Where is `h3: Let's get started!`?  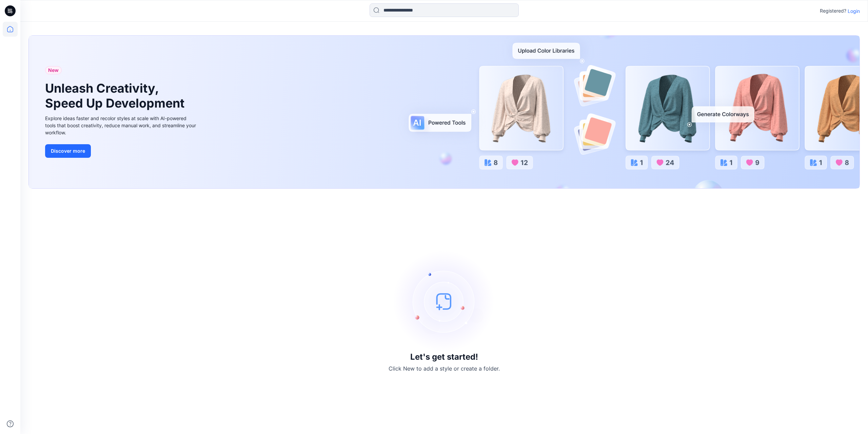
h3: Let's get started! is located at coordinates (444, 357).